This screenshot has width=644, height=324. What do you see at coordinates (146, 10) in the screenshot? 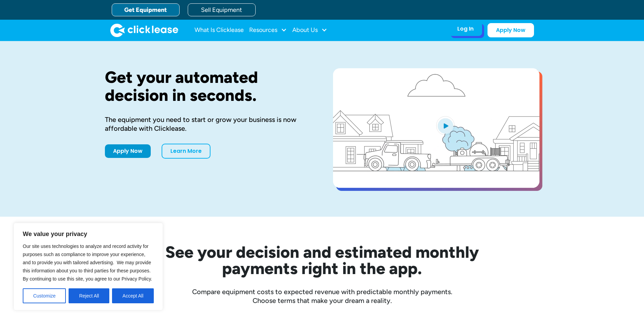
I see `a: Get Equipment` at bounding box center [146, 10].